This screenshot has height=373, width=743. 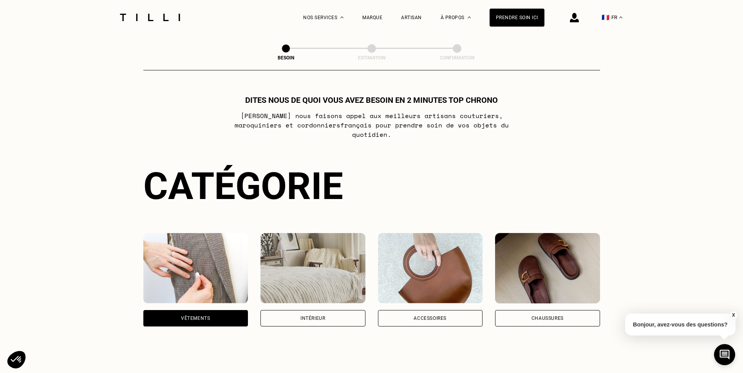 What do you see at coordinates (313, 269) in the screenshot?
I see `img: Intérieur` at bounding box center [313, 269].